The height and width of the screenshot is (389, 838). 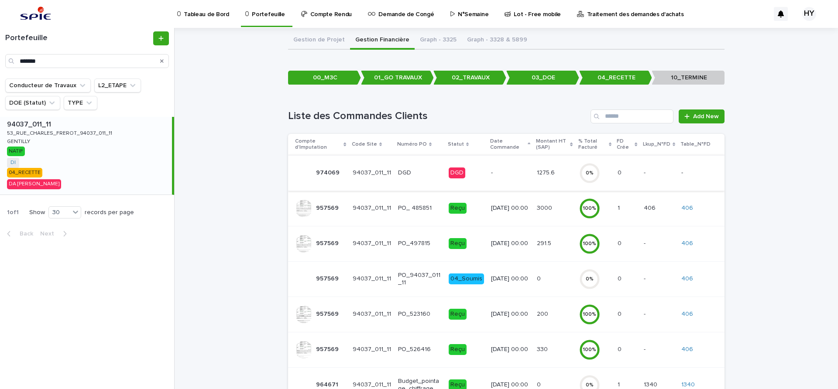 What do you see at coordinates (412, 144) in the screenshot?
I see `p: Numéro PO` at bounding box center [412, 144].